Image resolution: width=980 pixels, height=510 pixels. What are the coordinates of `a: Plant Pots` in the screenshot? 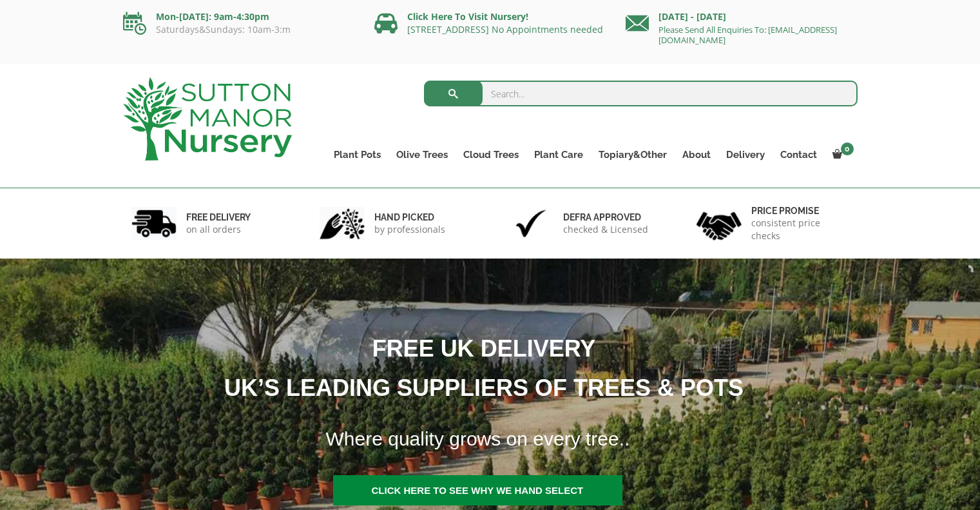 It's located at (357, 155).